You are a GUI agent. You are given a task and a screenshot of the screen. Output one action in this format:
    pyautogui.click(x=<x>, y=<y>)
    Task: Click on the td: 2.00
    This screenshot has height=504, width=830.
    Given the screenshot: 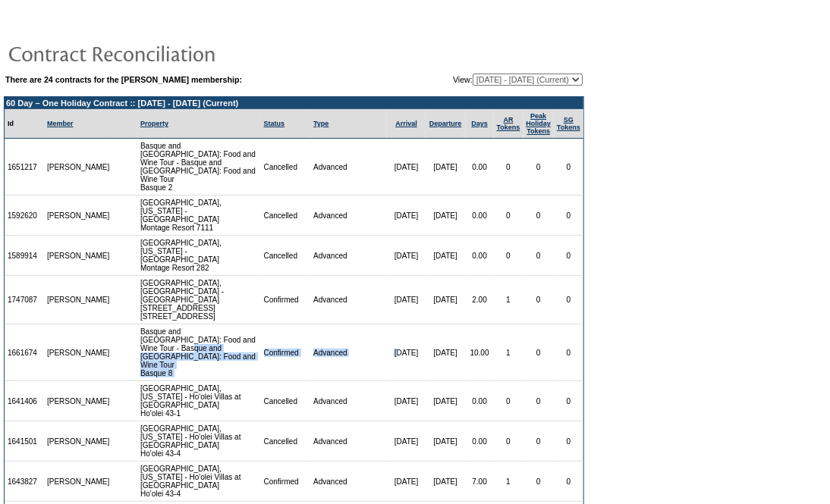 What is the action you would take?
    pyautogui.click(x=479, y=300)
    